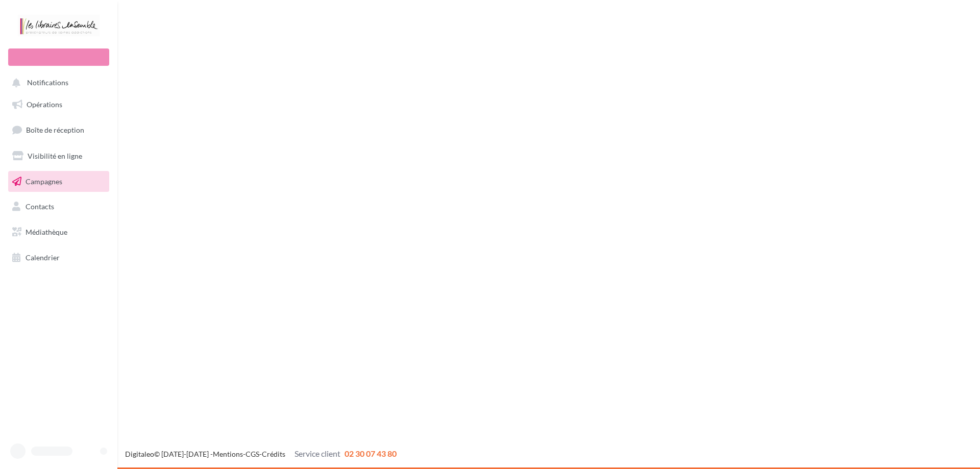 The image size is (980, 469). I want to click on span: Boîte de réception, so click(55, 130).